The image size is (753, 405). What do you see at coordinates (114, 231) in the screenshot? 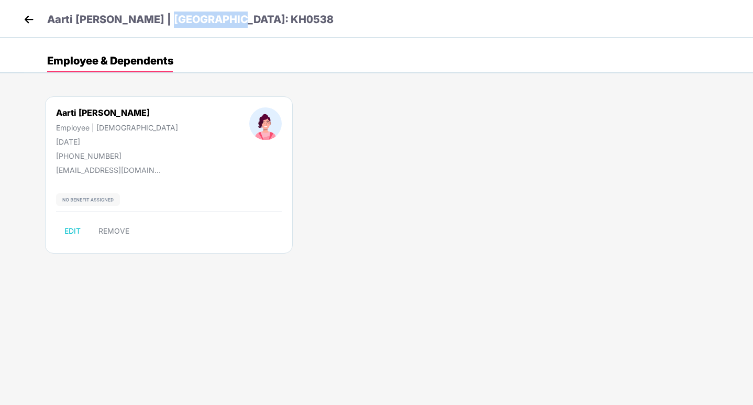
I see `button: REMOVE` at bounding box center [114, 231].